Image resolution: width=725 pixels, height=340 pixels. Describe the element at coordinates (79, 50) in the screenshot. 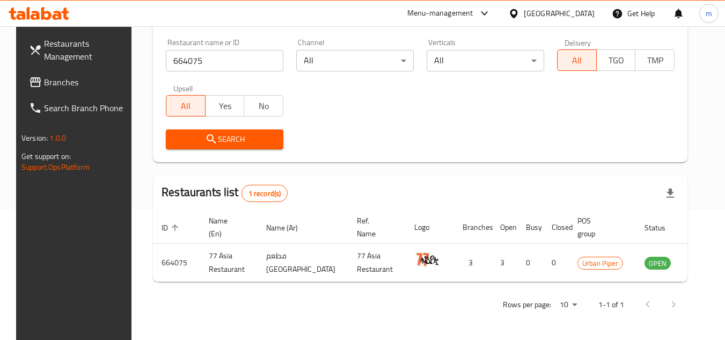

I see `a: Restaurants Management` at that location.